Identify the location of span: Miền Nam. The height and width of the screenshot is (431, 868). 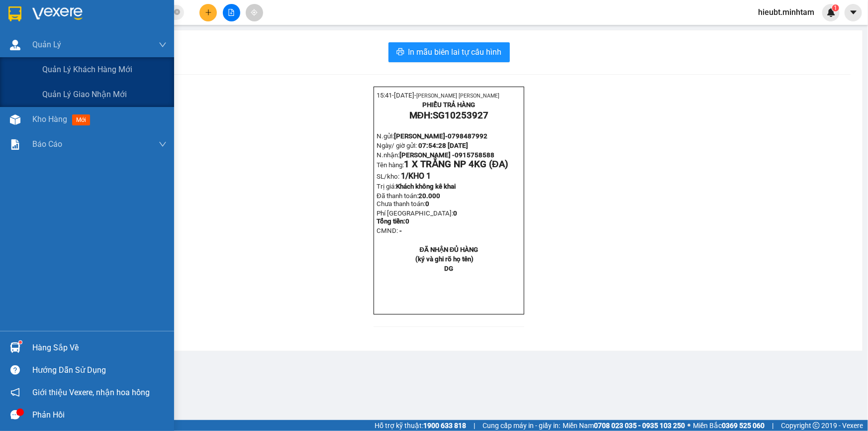
(624, 426).